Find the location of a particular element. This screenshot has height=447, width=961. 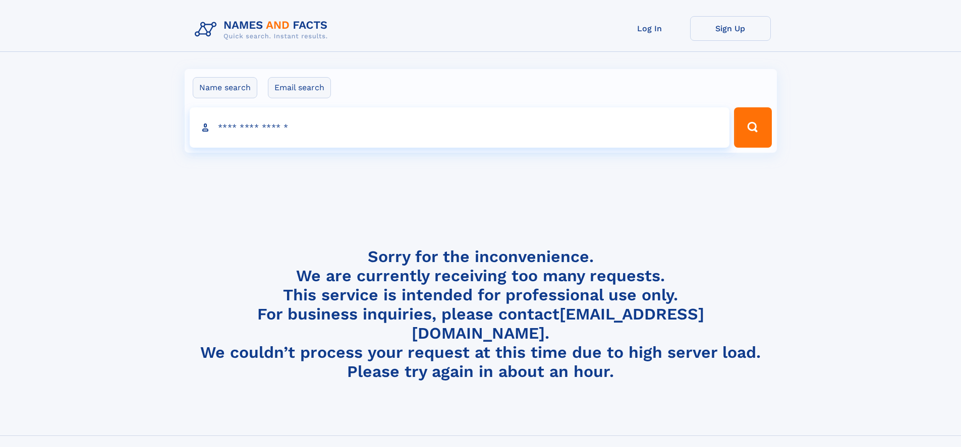

label: Name search is located at coordinates (225, 88).